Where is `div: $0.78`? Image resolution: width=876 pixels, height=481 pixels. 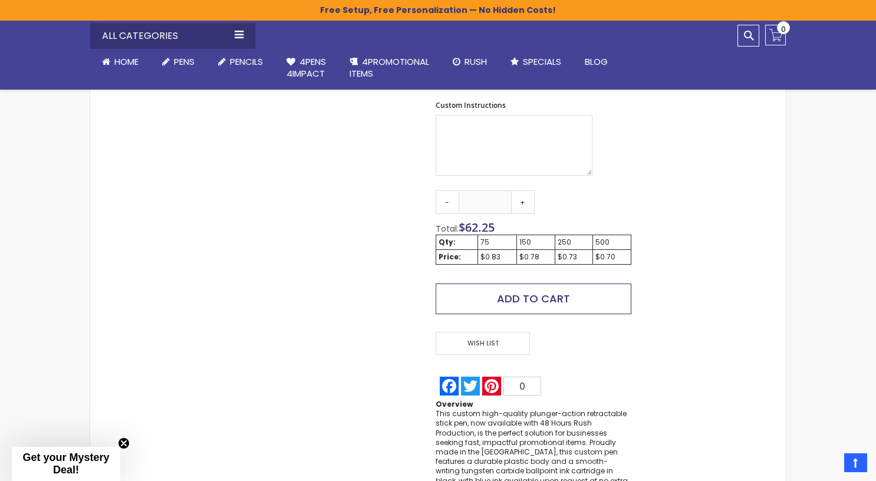 div: $0.78 is located at coordinates (536, 257).